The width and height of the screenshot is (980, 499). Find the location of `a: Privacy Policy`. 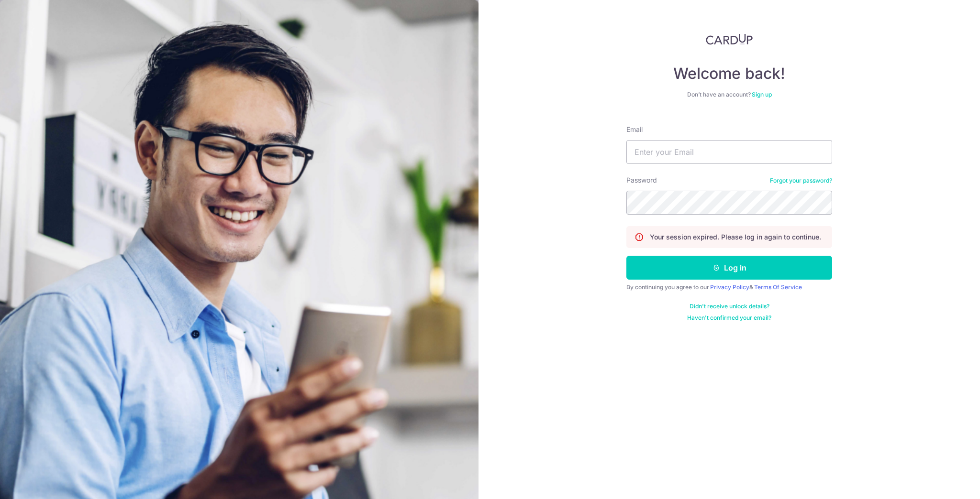

a: Privacy Policy is located at coordinates (730, 287).